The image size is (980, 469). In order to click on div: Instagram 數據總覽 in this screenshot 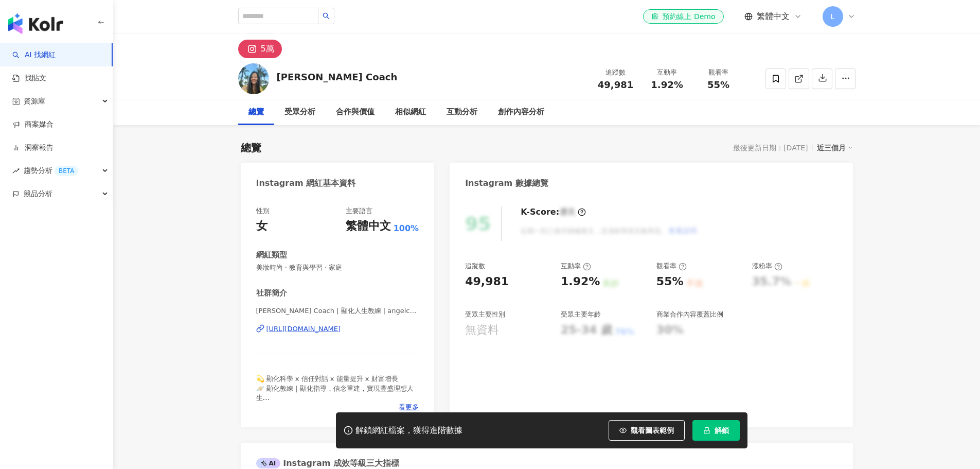, I will do `click(507, 183)`.